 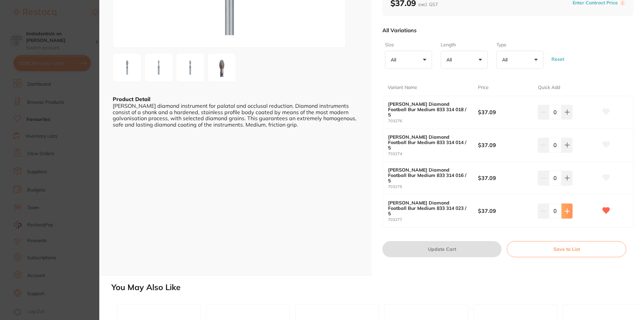 I want to click on button: Update Cart, so click(x=442, y=249).